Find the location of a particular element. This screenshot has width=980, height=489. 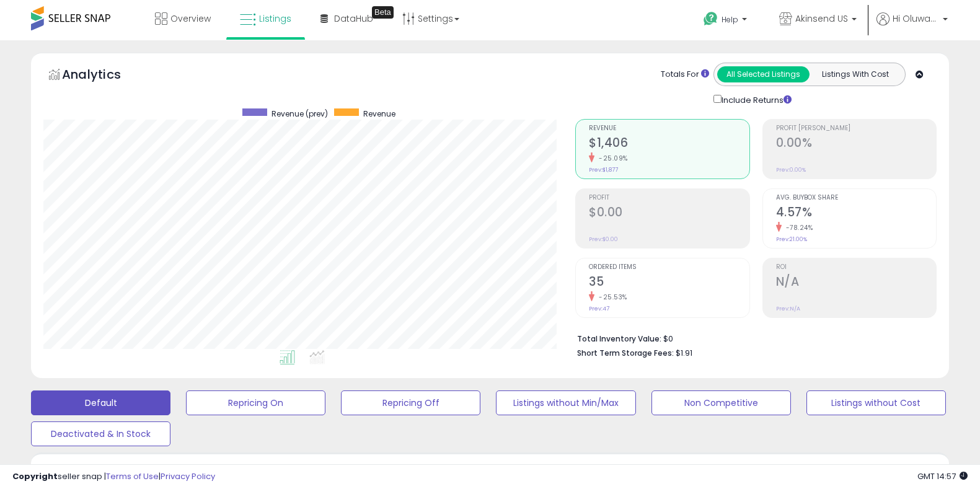

h2: $0.00 is located at coordinates (669, 213).